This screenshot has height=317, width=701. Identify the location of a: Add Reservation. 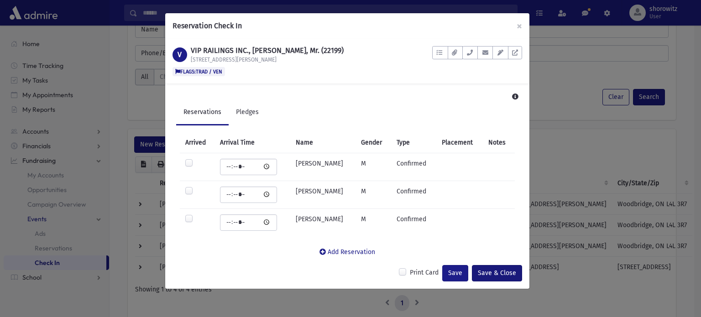
(348, 252).